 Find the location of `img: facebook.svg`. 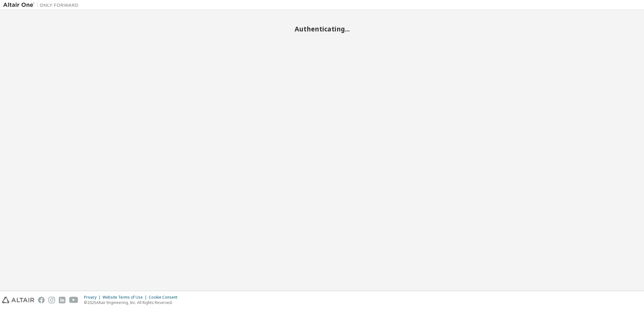

img: facebook.svg is located at coordinates (41, 300).